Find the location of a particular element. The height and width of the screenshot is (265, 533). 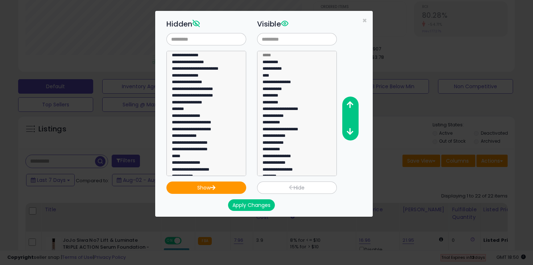

h3: Hidden is located at coordinates (206, 24).